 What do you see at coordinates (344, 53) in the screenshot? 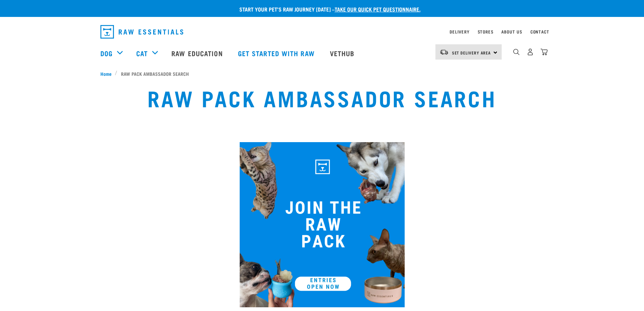
I see `a: Vethub` at bounding box center [344, 53].